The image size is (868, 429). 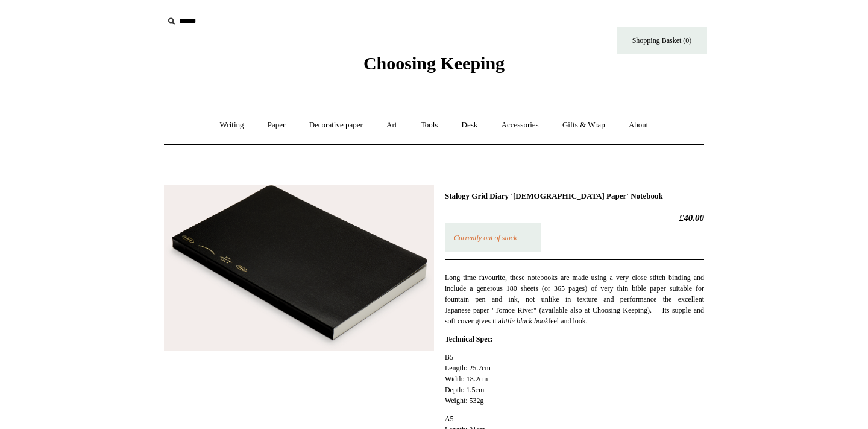 I want to click on span: Choosing Keeping, so click(x=434, y=63).